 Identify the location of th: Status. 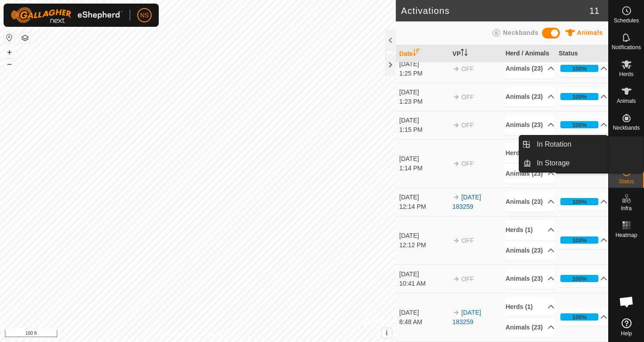
(581, 54).